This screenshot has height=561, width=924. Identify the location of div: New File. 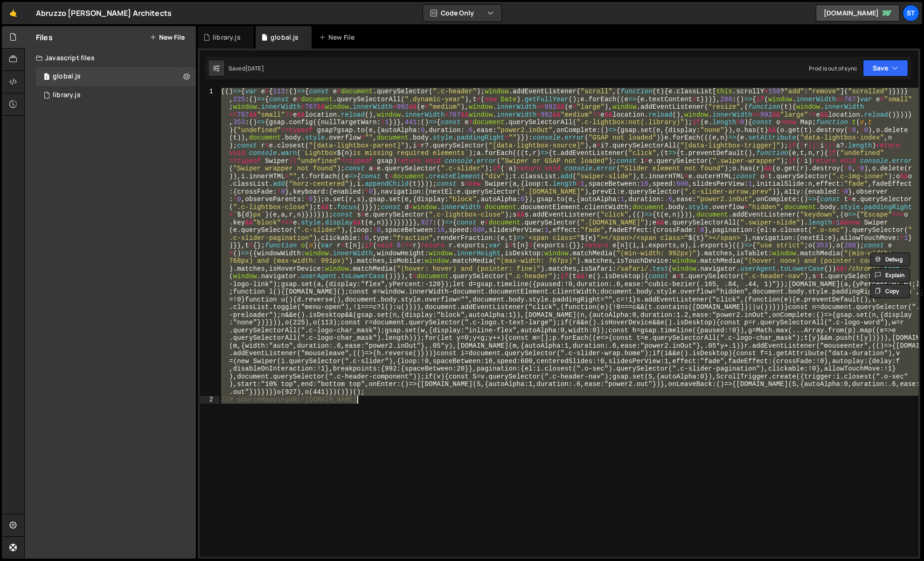
(339, 37).